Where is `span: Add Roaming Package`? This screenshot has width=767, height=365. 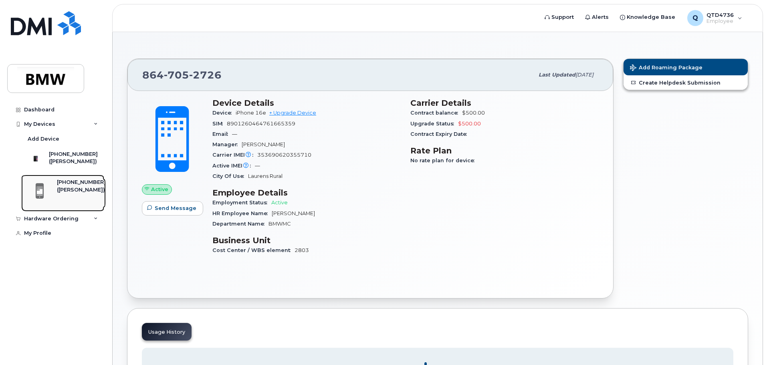
span: Add Roaming Package is located at coordinates (666, 68).